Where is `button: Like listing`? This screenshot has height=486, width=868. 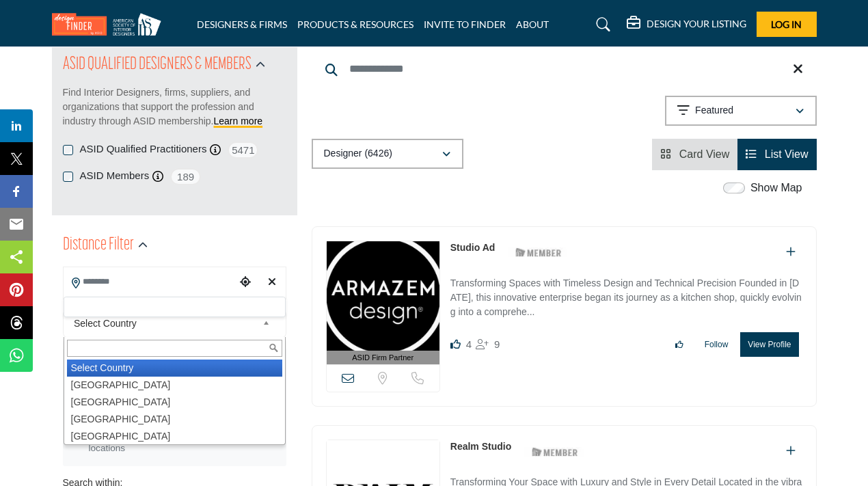 button: Like listing is located at coordinates (680, 344).